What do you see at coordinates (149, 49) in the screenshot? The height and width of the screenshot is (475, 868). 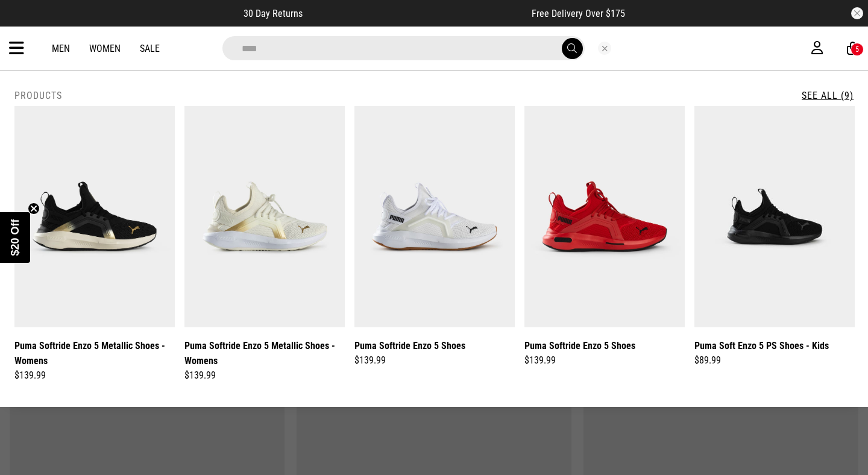 I see `a: Sale` at bounding box center [149, 49].